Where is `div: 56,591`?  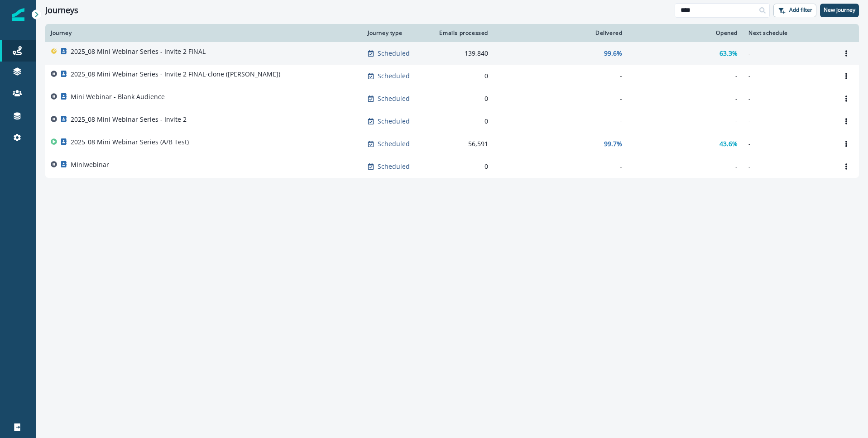 div: 56,591 is located at coordinates (462, 144).